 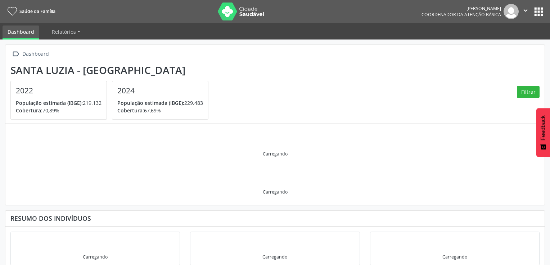 I want to click on a: Saúde da Família, so click(x=30, y=11).